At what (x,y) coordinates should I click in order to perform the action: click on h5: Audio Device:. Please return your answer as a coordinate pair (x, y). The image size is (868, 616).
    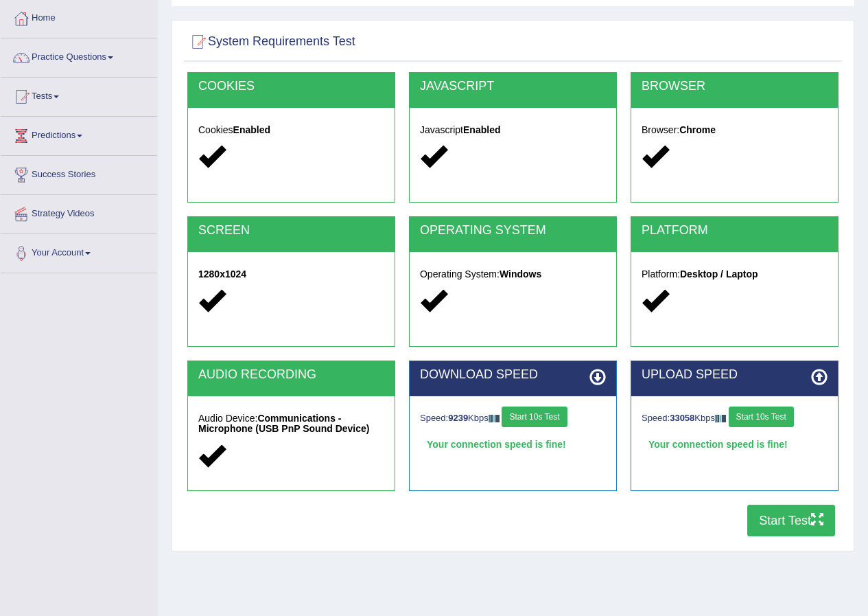
    Looking at the image, I should click on (291, 424).